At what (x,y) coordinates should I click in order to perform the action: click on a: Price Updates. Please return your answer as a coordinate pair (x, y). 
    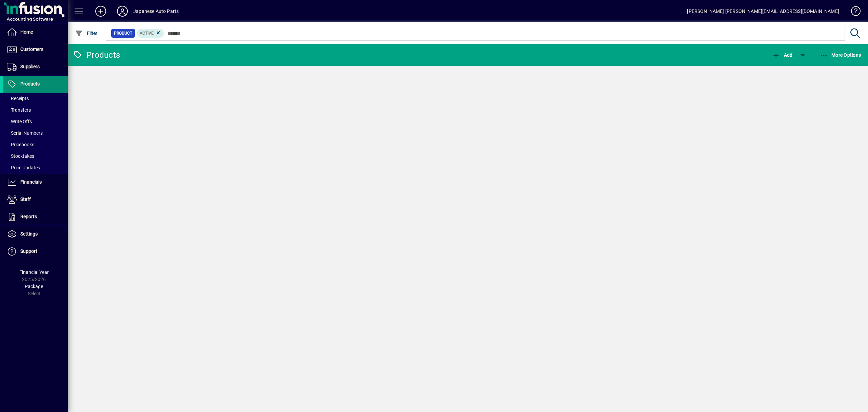
    Looking at the image, I should click on (36, 168).